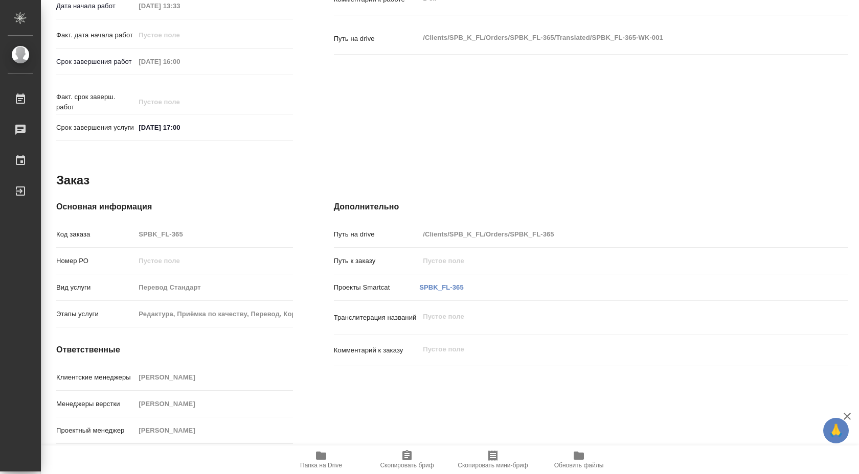 The image size is (859, 474). Describe the element at coordinates (96, 128) in the screenshot. I see `p: Срок завершения услуги` at that location.